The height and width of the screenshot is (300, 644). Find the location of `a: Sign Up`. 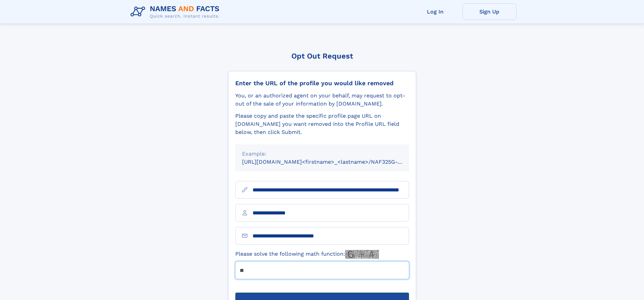

a: Sign Up is located at coordinates (490, 11).